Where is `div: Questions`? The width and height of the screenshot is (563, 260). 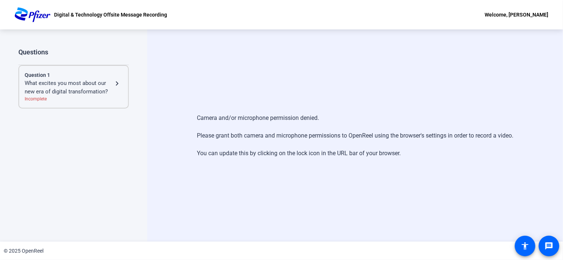
div: Questions is located at coordinates (74, 52).